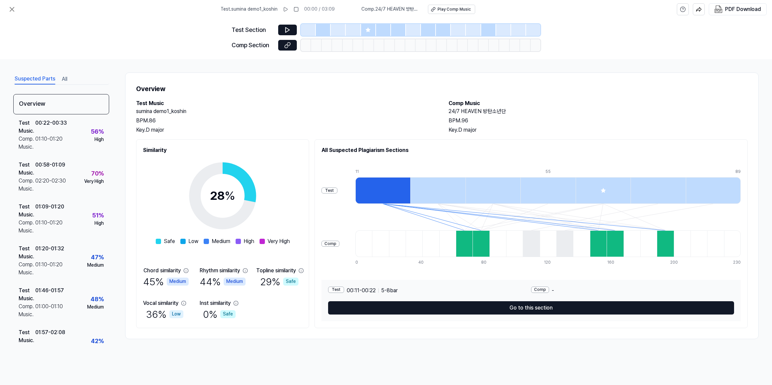  What do you see at coordinates (286, 112) in the screenshot?
I see `h2: sumina demo1_koshin` at bounding box center [286, 112].